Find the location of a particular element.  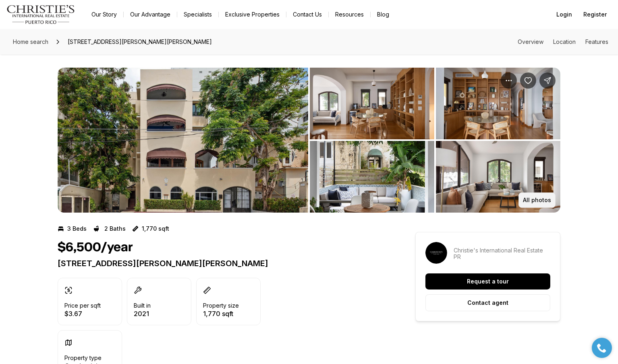

button: All photos is located at coordinates (537, 200).